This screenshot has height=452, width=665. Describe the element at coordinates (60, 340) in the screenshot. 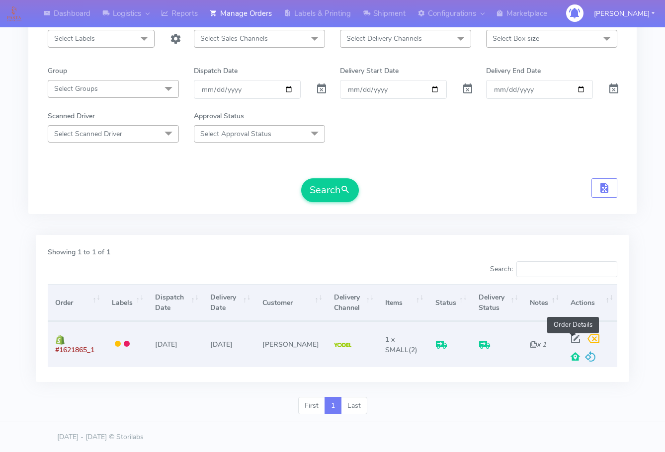

I see `img: shopify.png` at that location.